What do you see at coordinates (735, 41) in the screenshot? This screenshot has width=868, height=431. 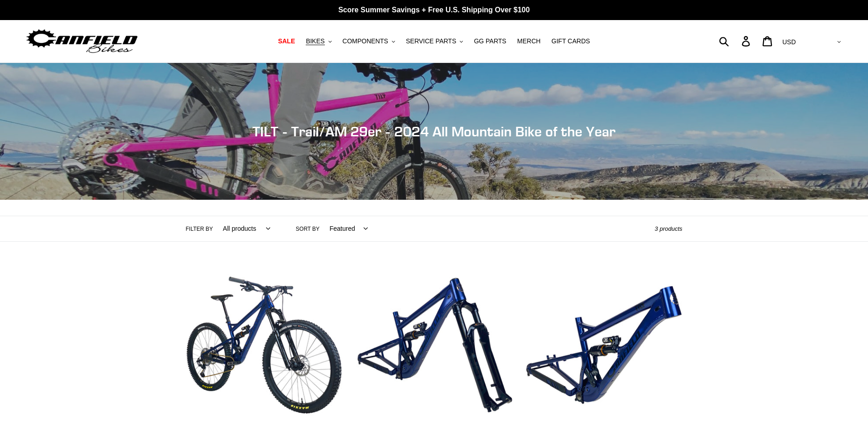 I see `input: Search` at bounding box center [735, 41].